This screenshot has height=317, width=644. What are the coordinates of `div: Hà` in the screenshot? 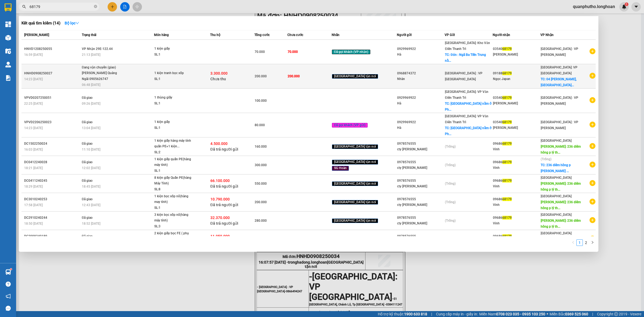 It's located at (421, 104).